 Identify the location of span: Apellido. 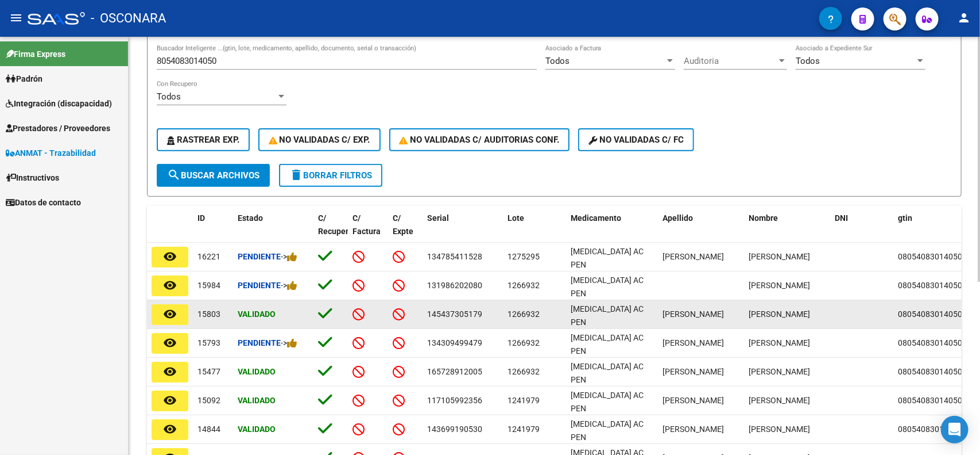
(678, 218).